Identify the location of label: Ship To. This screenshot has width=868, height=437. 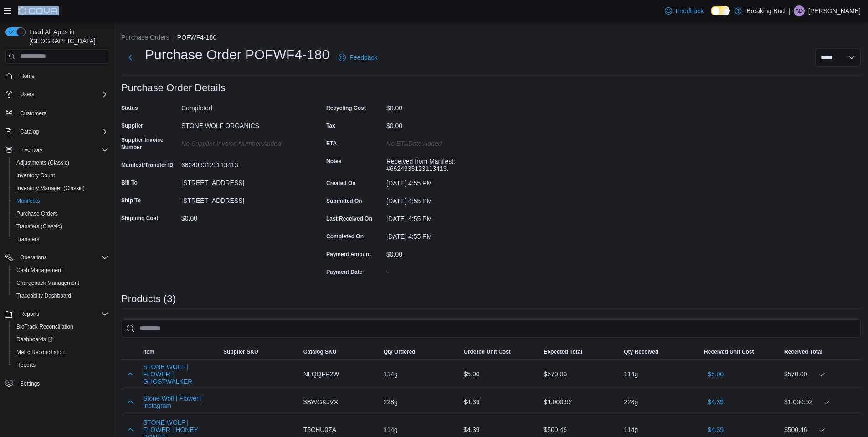
(131, 200).